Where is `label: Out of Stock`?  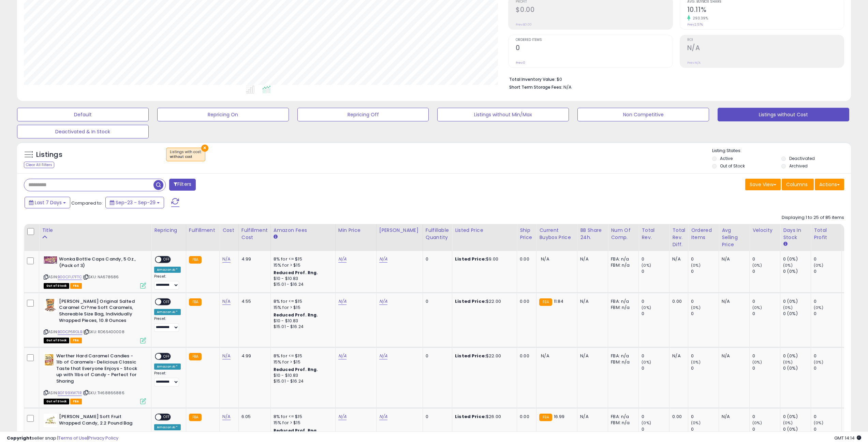 label: Out of Stock is located at coordinates (732, 166).